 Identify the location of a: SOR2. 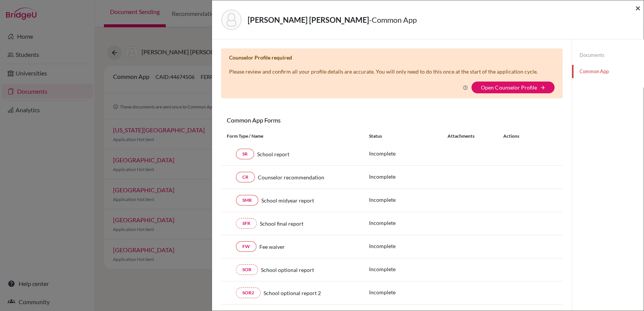
(248, 293).